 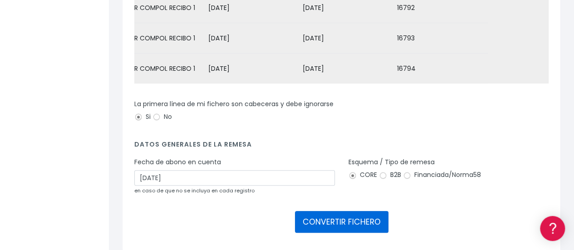 I want to click on small: en caso de que no se incluya en cada registro, so click(x=194, y=190).